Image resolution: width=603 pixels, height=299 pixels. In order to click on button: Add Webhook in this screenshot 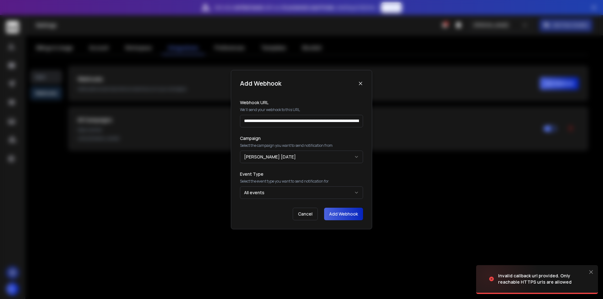, I will do `click(344, 214)`.